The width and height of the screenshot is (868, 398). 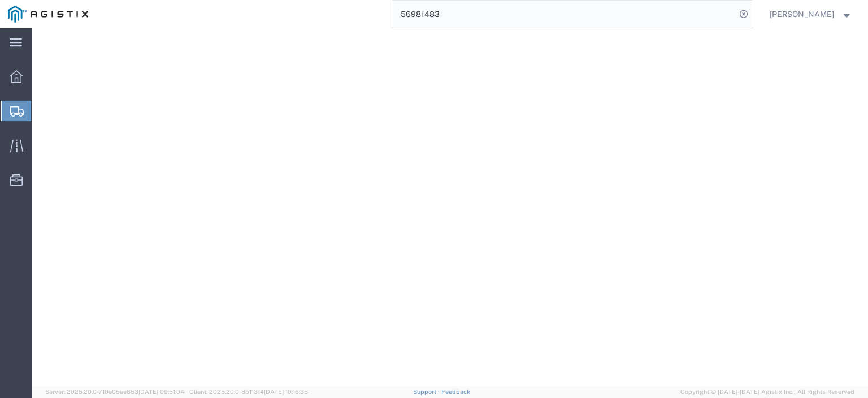 What do you see at coordinates (455, 391) in the screenshot?
I see `a: Feedback` at bounding box center [455, 391].